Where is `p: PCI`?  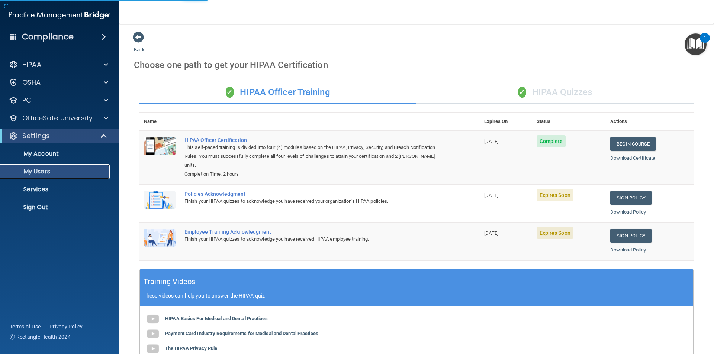
p: PCI is located at coordinates (28, 100).